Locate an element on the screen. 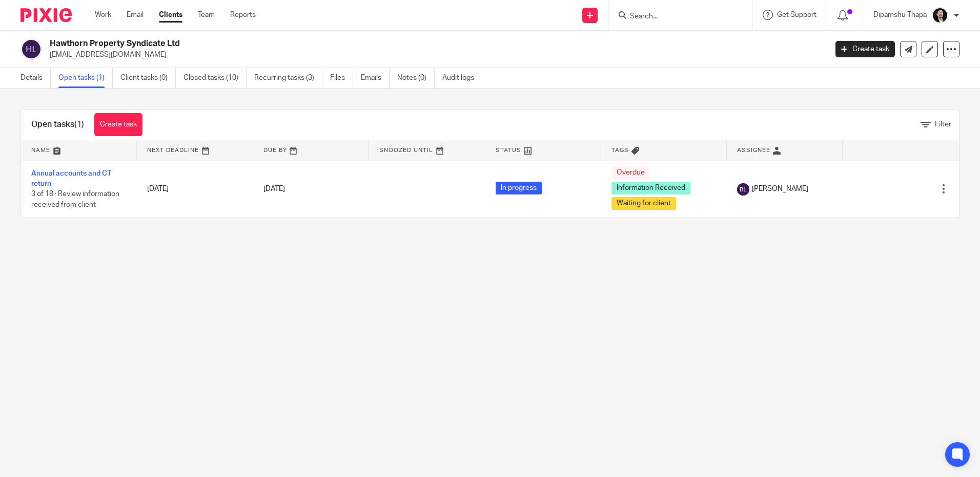 The width and height of the screenshot is (980, 477). a: Clients is located at coordinates (171, 15).